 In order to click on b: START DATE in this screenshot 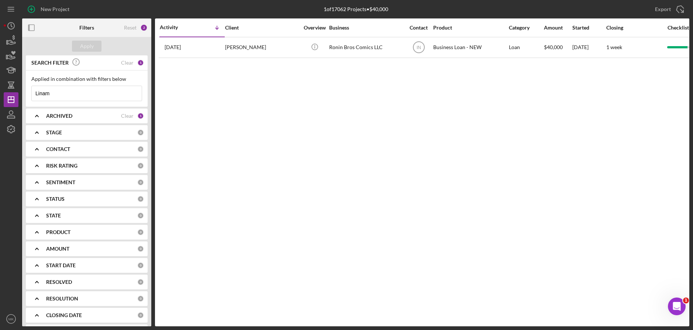, I will do `click(61, 265)`.